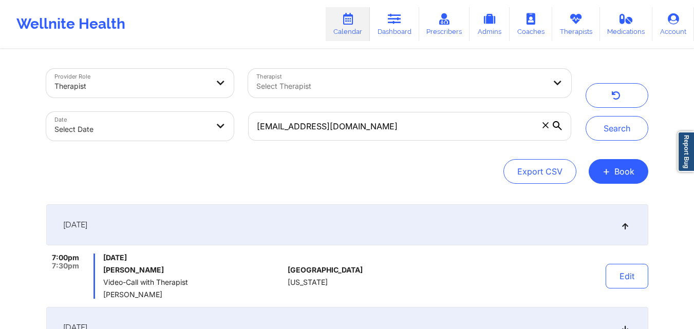  Describe the element at coordinates (686, 152) in the screenshot. I see `a: Report Bug` at that location.